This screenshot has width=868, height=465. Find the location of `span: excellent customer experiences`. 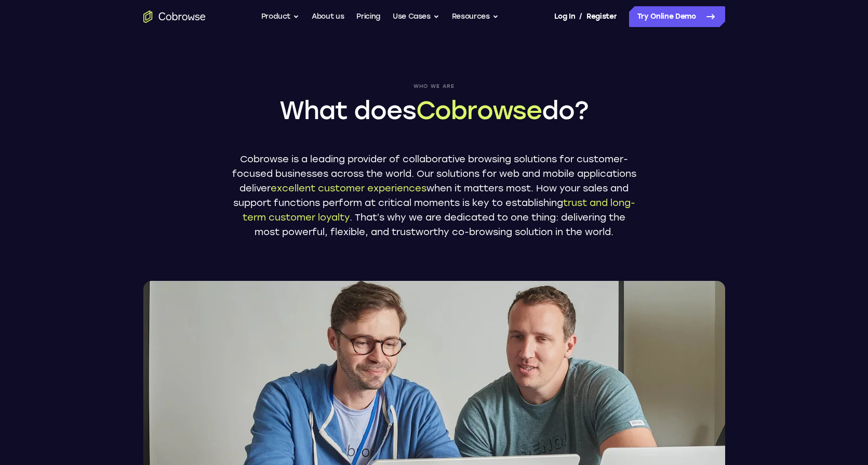

span: excellent customer experiences is located at coordinates (348, 188).